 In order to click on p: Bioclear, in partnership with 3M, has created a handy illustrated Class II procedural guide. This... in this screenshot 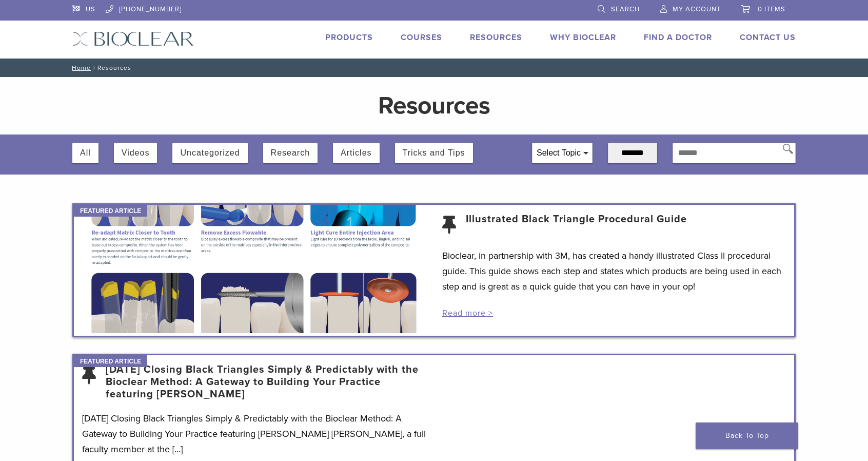, I will do `click(614, 271)`.